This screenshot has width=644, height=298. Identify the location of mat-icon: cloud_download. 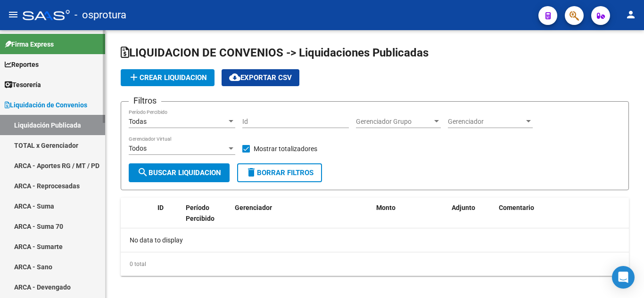
(234, 77).